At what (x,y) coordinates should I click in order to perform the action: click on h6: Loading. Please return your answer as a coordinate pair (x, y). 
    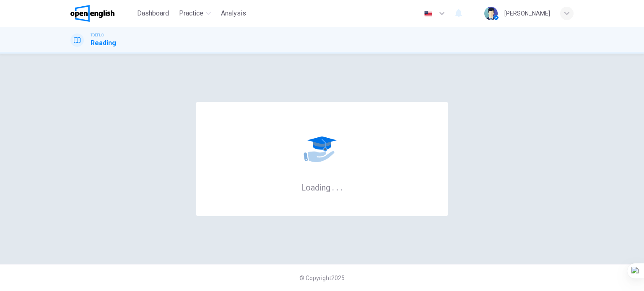
    Looking at the image, I should click on (322, 187).